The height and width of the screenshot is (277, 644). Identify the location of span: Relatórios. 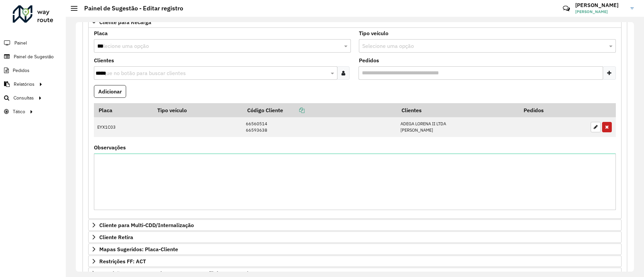
(24, 84).